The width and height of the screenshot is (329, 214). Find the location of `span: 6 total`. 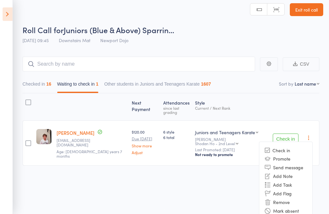

span: 6 total is located at coordinates (176, 137).